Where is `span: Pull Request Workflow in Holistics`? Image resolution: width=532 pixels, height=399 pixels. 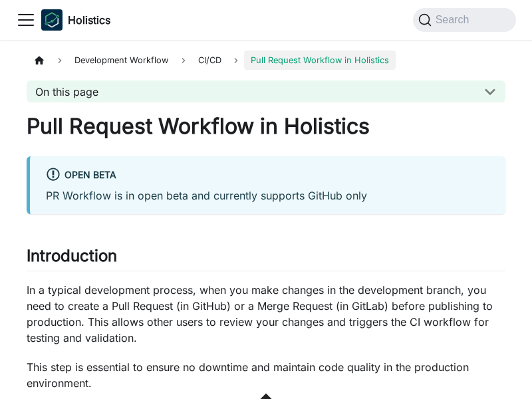 span: Pull Request Workflow in Holistics is located at coordinates (320, 60).